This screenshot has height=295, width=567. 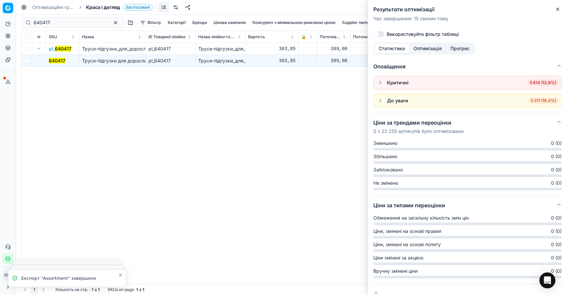 I want to click on div: Ціни за трендами переоцінки0 з 22 255 артикулів було оптимізовано, so click(x=468, y=168).